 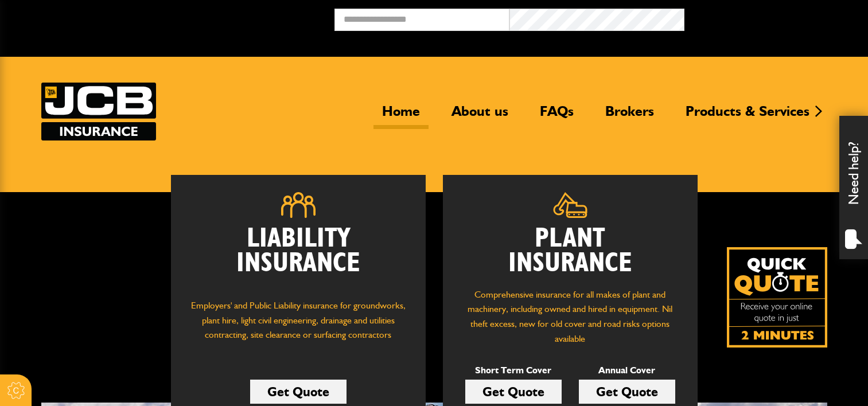 What do you see at coordinates (99, 112) in the screenshot?
I see `img: JCB Insurance Services logo` at bounding box center [99, 112].